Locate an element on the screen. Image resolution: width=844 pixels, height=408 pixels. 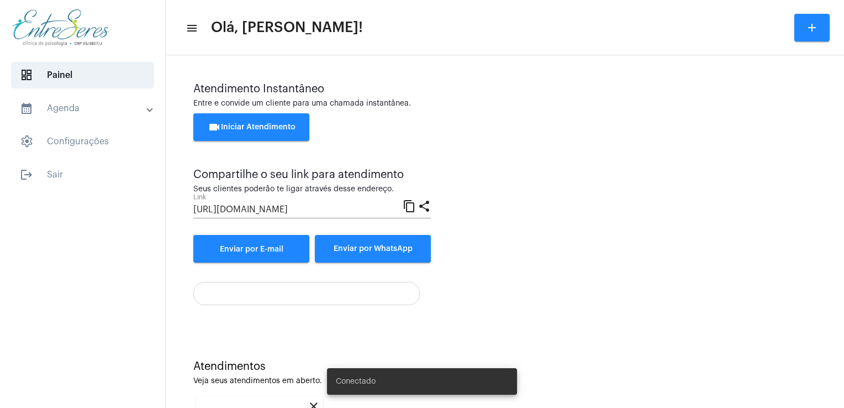
mat-icon: add is located at coordinates (812, 28).